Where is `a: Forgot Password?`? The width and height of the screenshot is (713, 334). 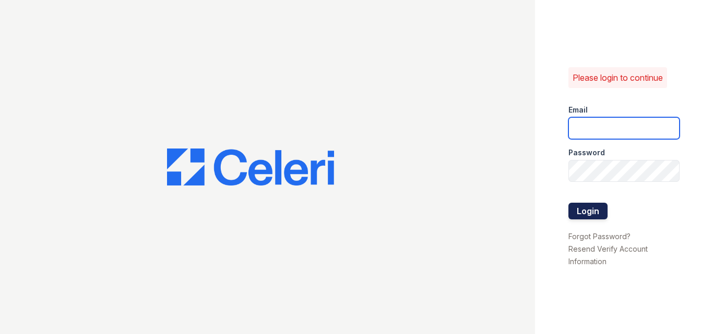
a: Forgot Password? is located at coordinates (599, 236).